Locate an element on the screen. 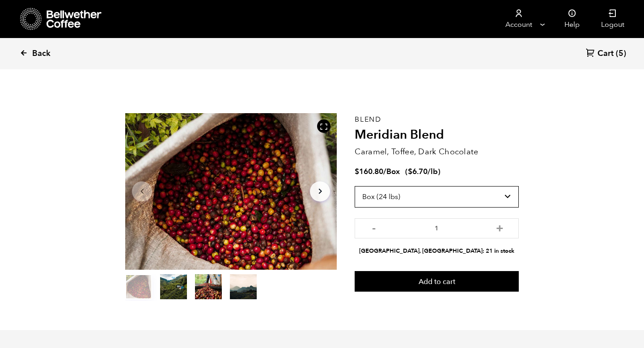 Image resolution: width=644 pixels, height=348 pixels. h2: Meridian Blend is located at coordinates (437, 135).